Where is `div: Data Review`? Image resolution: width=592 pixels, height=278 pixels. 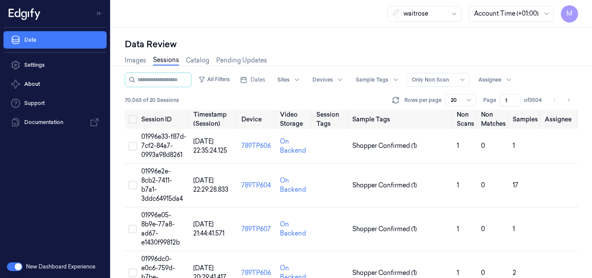
div: Data Review is located at coordinates (352, 44).